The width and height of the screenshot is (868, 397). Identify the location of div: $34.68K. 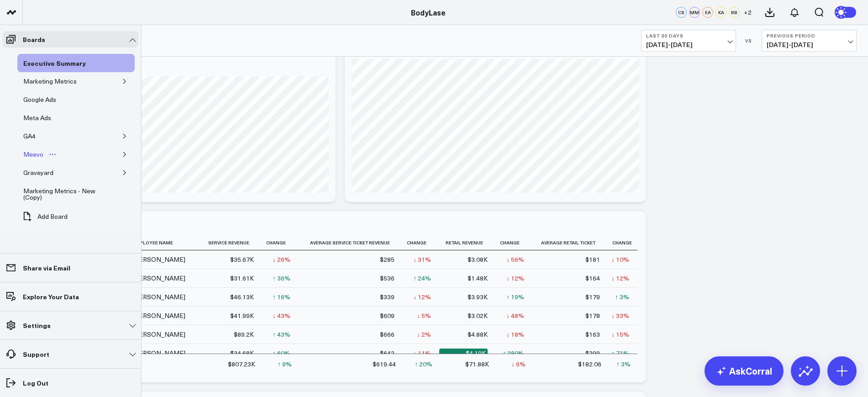
(242, 353).